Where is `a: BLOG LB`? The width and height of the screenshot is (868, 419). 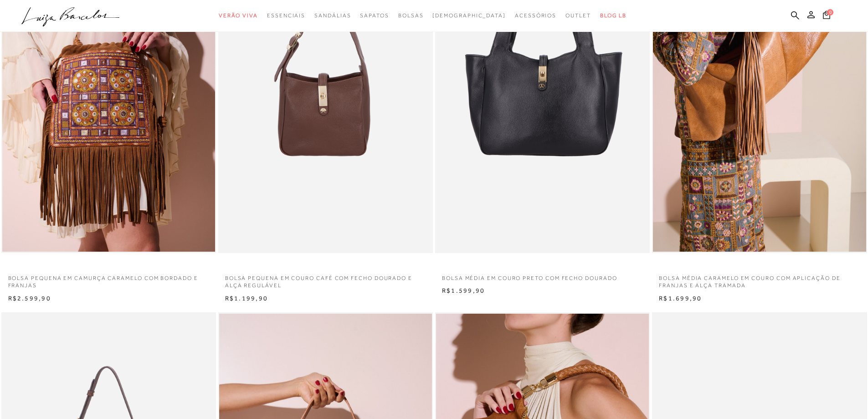
a: BLOG LB is located at coordinates (613, 16).